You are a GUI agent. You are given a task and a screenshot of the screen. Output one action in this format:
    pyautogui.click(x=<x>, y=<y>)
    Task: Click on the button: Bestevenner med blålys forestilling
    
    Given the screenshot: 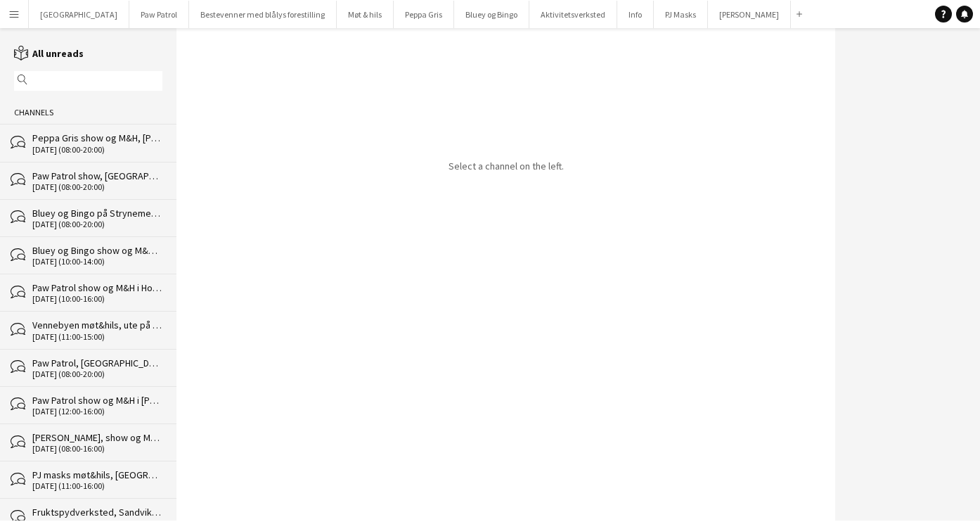 What is the action you would take?
    pyautogui.click(x=262, y=14)
    